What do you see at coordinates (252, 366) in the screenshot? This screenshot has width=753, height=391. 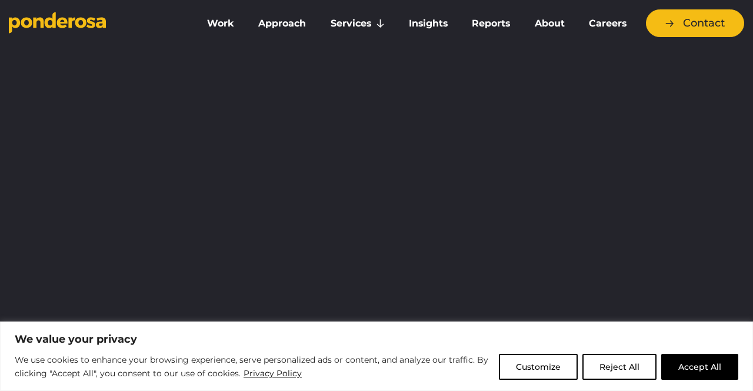 I see `p: We use cookies to enhance your browsing experience, serve personalized ads or content, and analyz...` at bounding box center [252, 366].